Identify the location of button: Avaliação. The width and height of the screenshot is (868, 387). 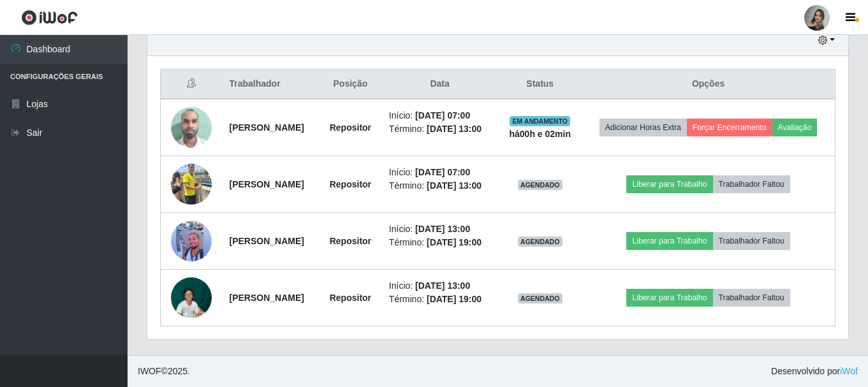
(795, 127).